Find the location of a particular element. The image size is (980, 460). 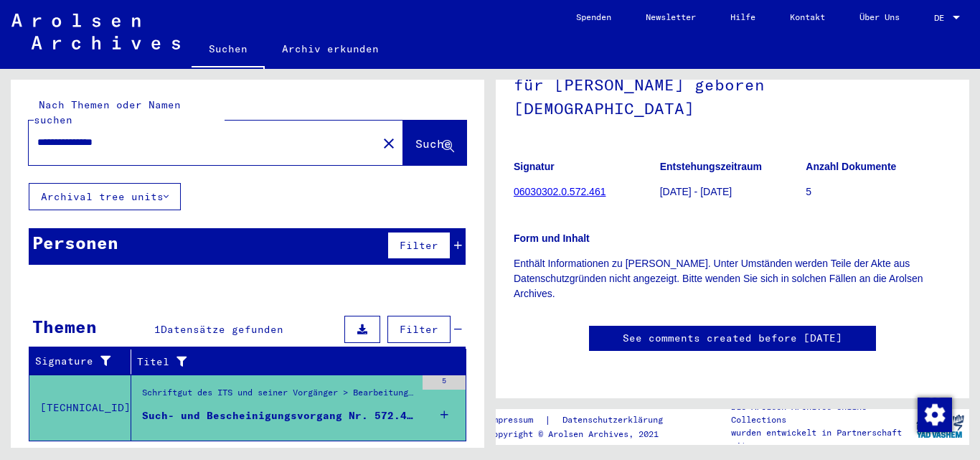

img: yv_logo.png is located at coordinates (940, 426).